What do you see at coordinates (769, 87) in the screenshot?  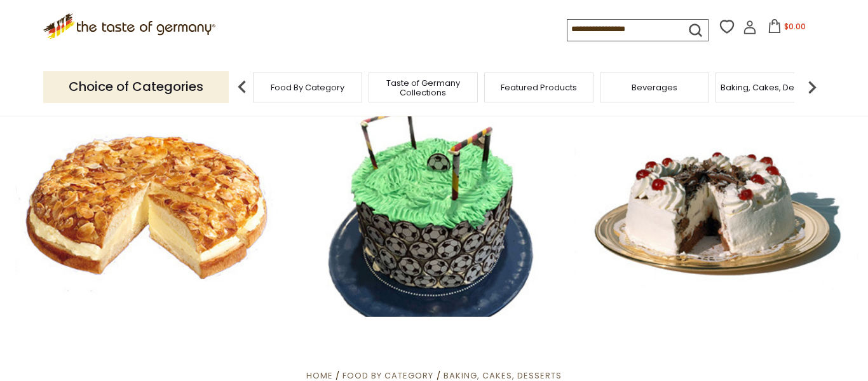 I see `span: Baking, Cakes, Desserts` at bounding box center [769, 87].